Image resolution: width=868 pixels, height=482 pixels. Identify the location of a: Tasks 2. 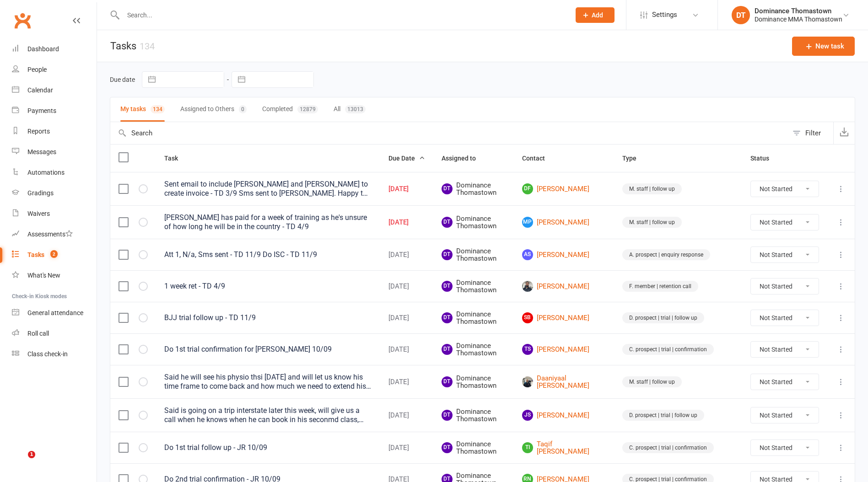
(54, 254).